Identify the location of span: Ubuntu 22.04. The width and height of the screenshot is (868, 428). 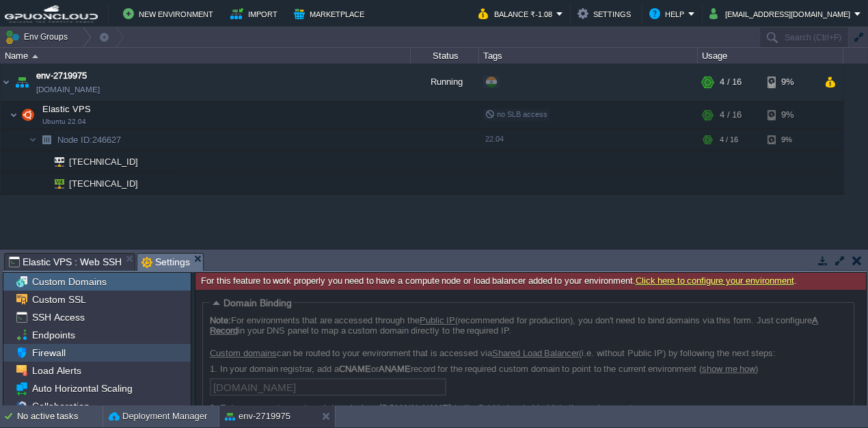
(65, 122).